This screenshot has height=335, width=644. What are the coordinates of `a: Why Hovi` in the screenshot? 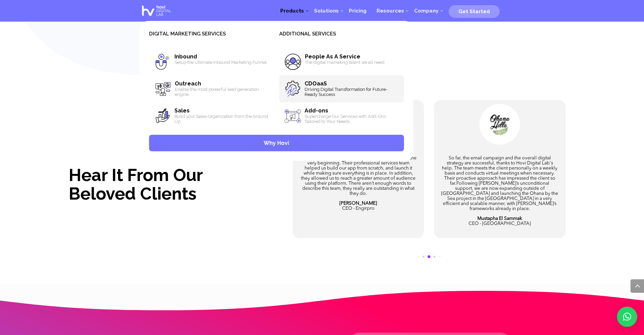 It's located at (277, 143).